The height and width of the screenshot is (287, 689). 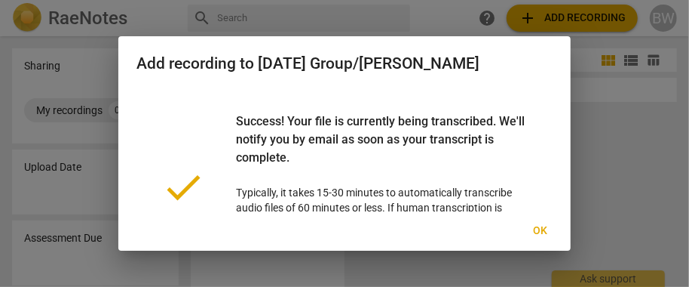 What do you see at coordinates (541, 231) in the screenshot?
I see `button: Ok` at bounding box center [541, 231].